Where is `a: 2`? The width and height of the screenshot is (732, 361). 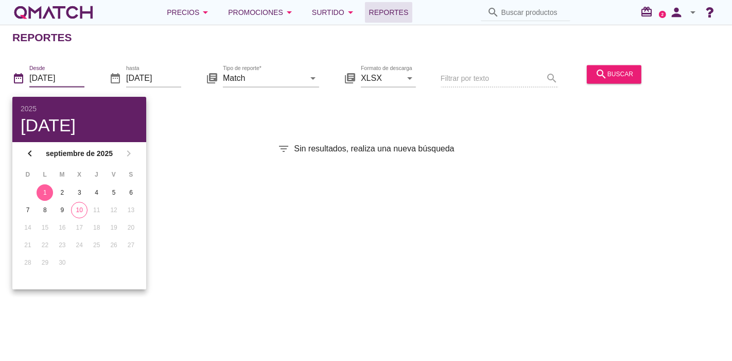
a: 2 is located at coordinates (663, 14).